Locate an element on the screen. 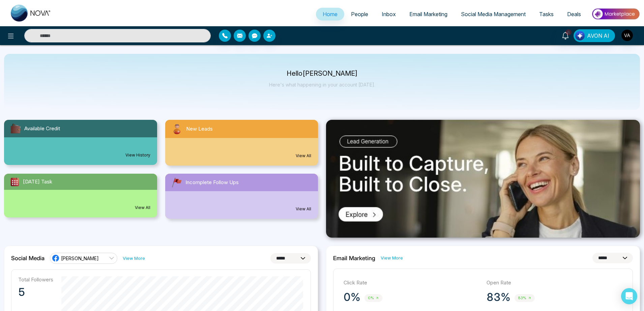 The width and height of the screenshot is (644, 311). a: Tasks is located at coordinates (546, 14).